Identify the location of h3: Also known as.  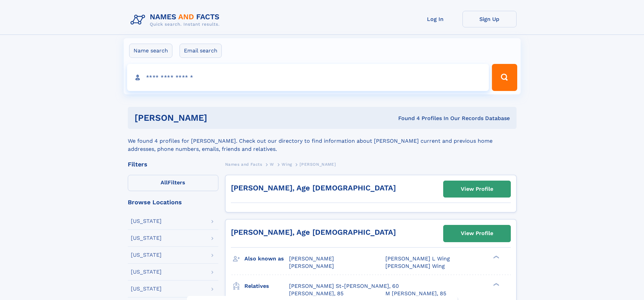
(267, 259).